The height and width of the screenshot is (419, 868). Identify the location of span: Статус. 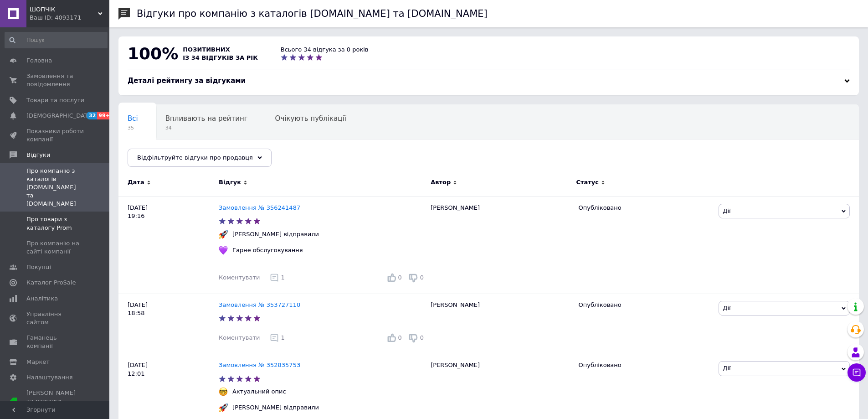
(588, 182).